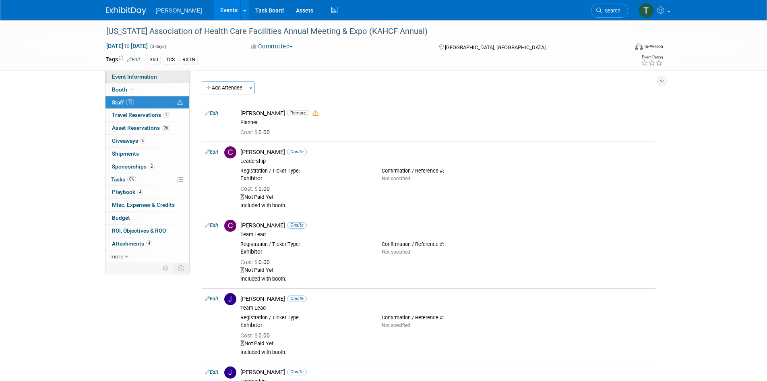  I want to click on span: 11, so click(130, 102).